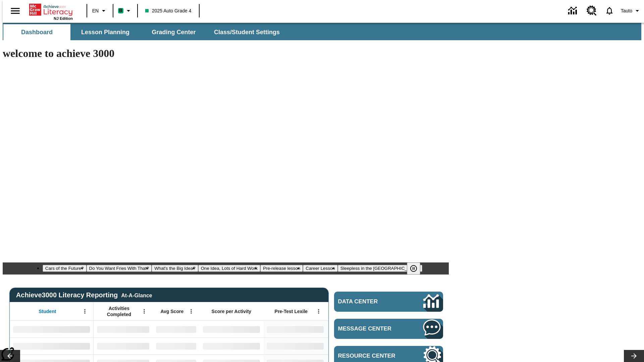 Image resolution: width=644 pixels, height=362 pixels. What do you see at coordinates (47, 311) in the screenshot?
I see `span: Student` at bounding box center [47, 311].